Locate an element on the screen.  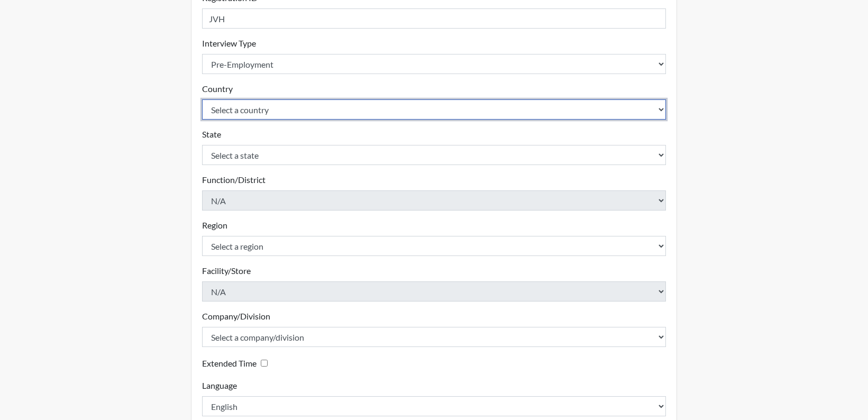
input: Insert a Registration ID, which needs to be a unique alphanumeric value for each interviewee is located at coordinates (434, 18).